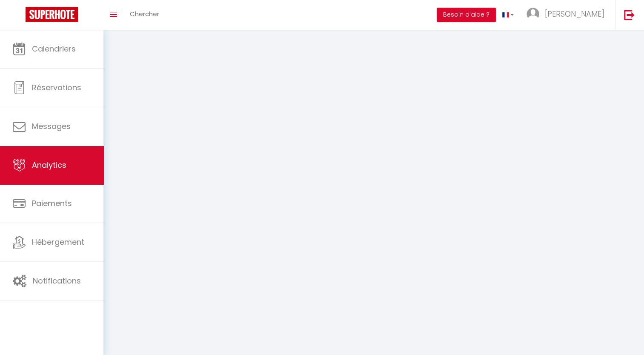 The width and height of the screenshot is (644, 355). What do you see at coordinates (56, 280) in the screenshot?
I see `span: Notifications` at bounding box center [56, 280].